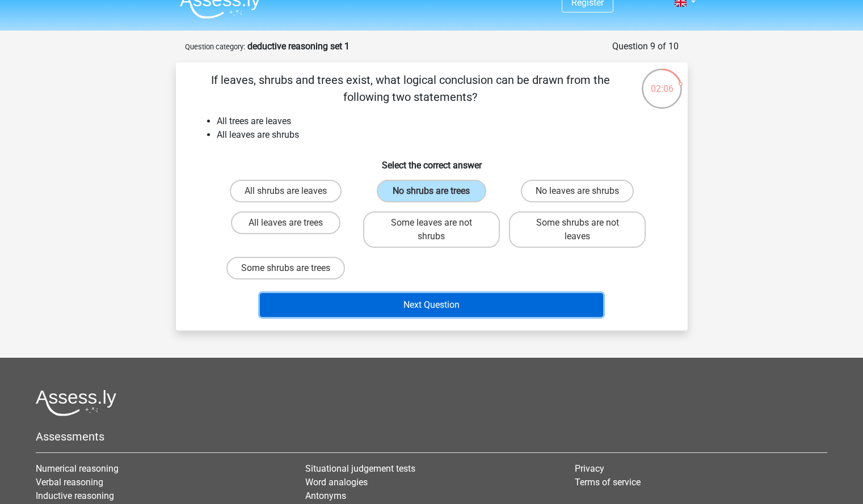  What do you see at coordinates (77, 469) in the screenshot?
I see `a: Numerical reasoning` at bounding box center [77, 469].